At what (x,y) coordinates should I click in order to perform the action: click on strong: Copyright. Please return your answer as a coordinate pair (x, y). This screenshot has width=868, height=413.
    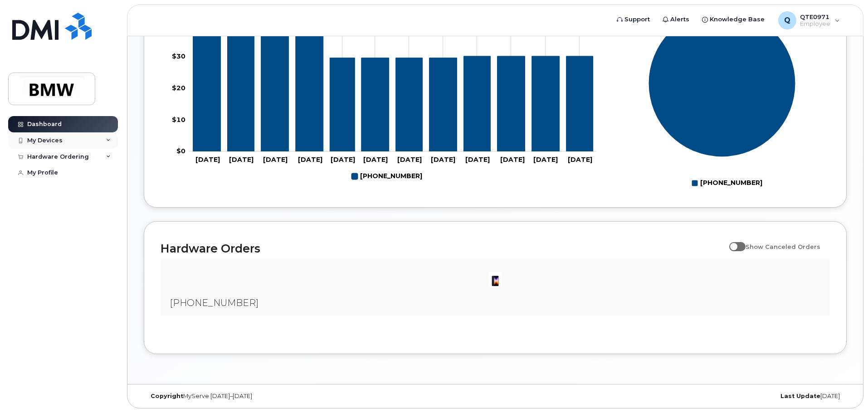
    Looking at the image, I should click on (167, 396).